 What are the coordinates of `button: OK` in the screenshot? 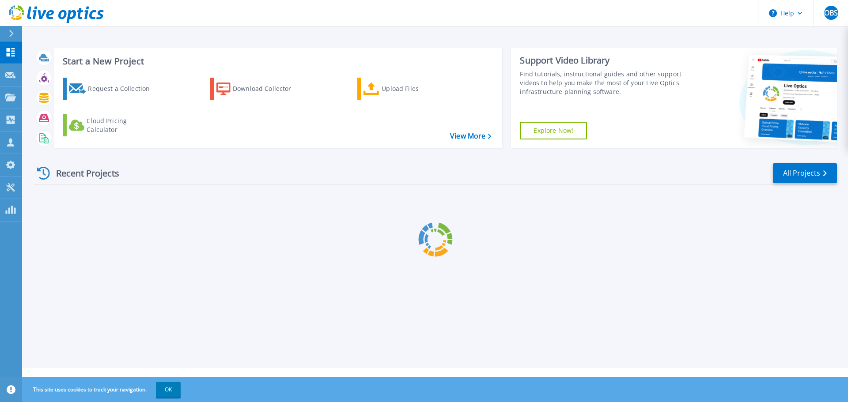 It's located at (168, 390).